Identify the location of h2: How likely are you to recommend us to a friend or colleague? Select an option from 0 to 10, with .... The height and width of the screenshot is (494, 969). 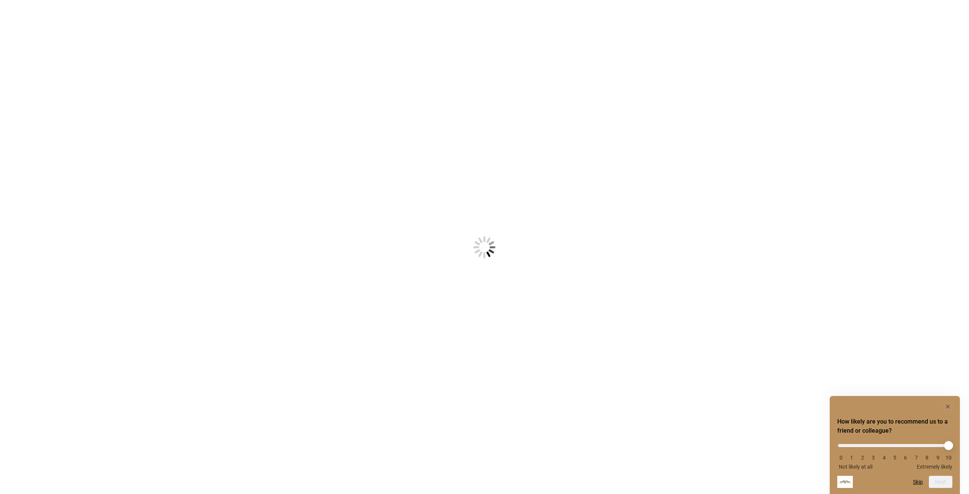
(895, 426).